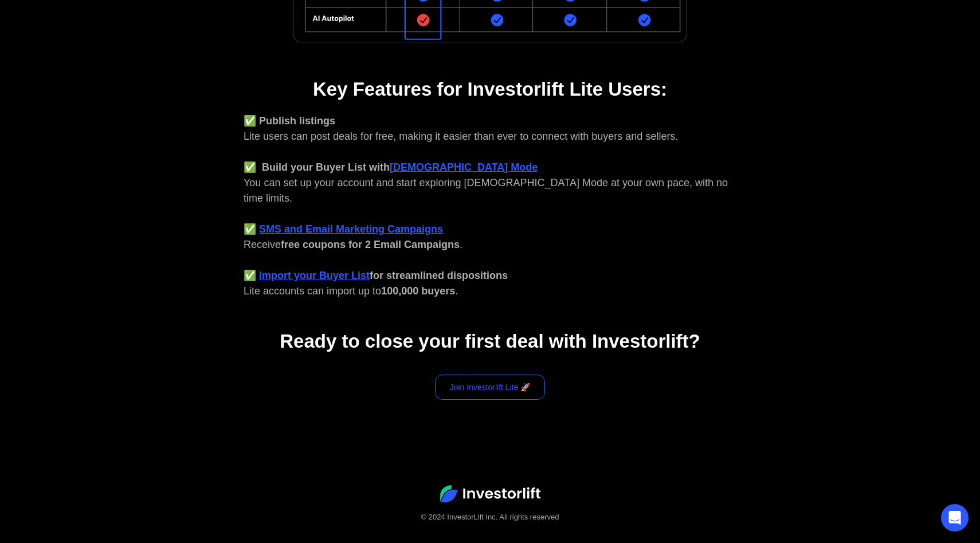  I want to click on div: © 2024 InvestorLift Inc. All rights reserved, so click(490, 518).